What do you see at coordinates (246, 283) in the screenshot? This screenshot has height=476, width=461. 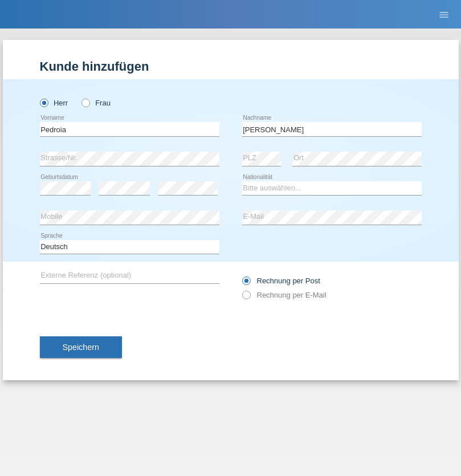 I see `input: Rechnung per Post` at bounding box center [246, 283].